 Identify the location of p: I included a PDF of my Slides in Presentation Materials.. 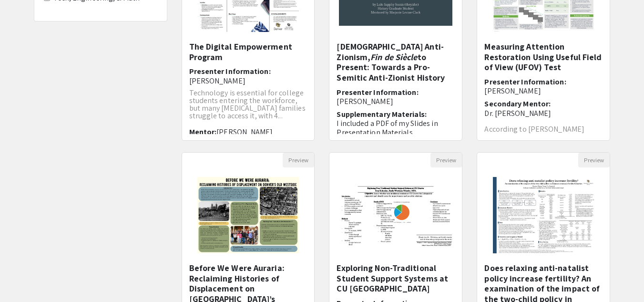
(395, 128).